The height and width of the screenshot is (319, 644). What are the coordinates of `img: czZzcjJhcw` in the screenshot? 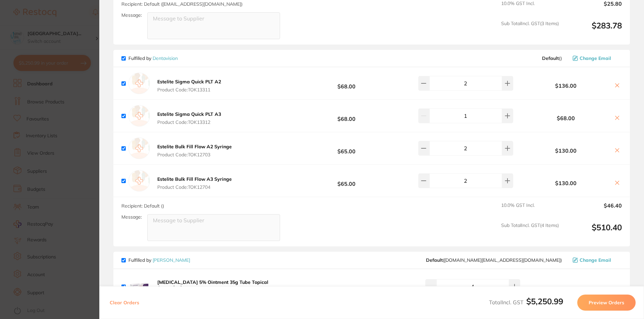 It's located at (139, 287).